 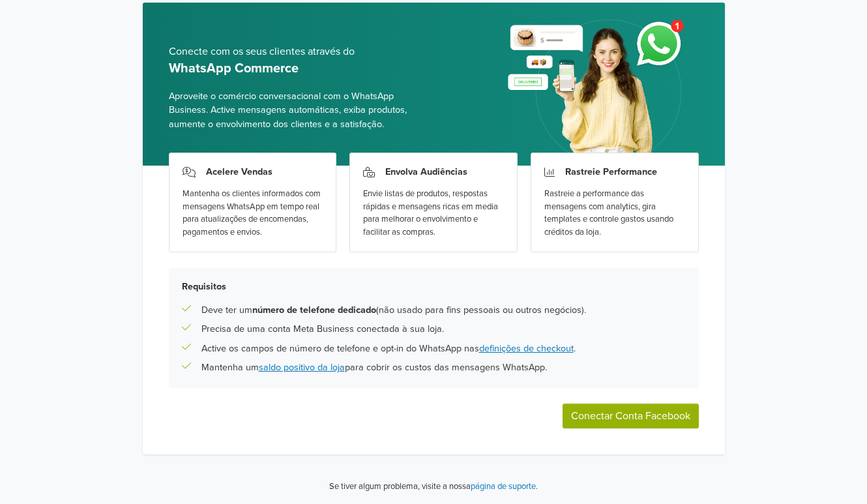 What do you see at coordinates (302, 367) in the screenshot?
I see `a: saldo positivo da loja` at bounding box center [302, 367].